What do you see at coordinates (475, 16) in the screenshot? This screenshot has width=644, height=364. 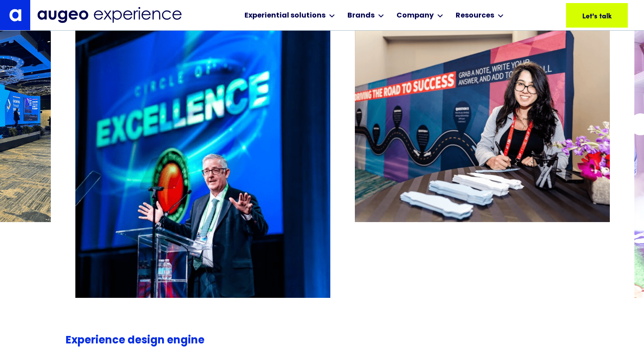 I see `div: Resources` at bounding box center [475, 16].